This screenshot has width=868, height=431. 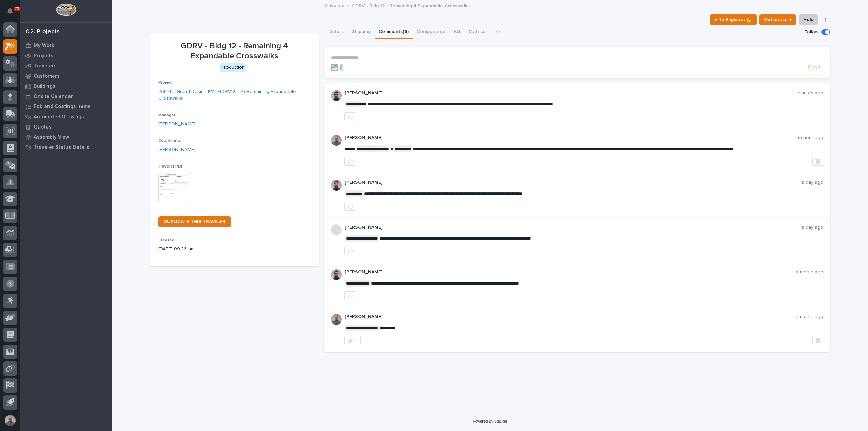 I want to click on div: Production, so click(x=233, y=67).